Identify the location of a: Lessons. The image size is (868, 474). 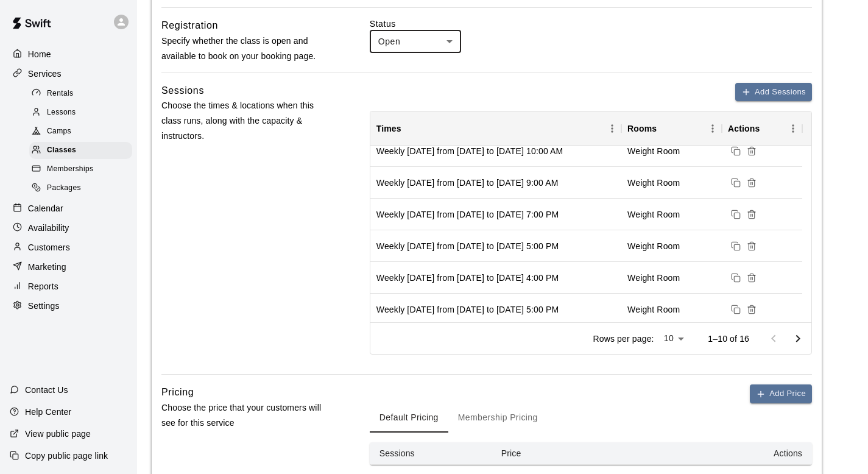
(83, 112).